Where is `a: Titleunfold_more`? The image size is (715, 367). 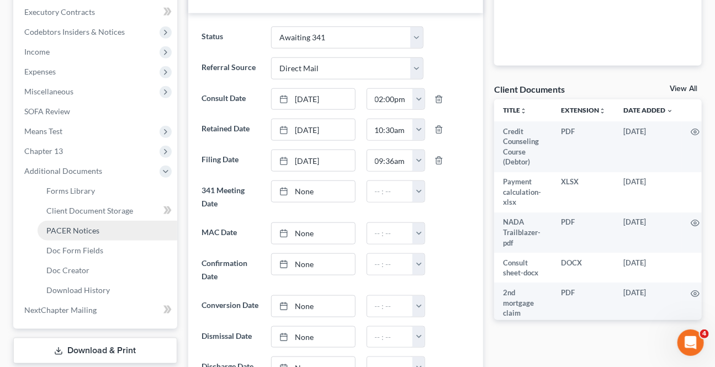 a: Titleunfold_more is located at coordinates (514, 110).